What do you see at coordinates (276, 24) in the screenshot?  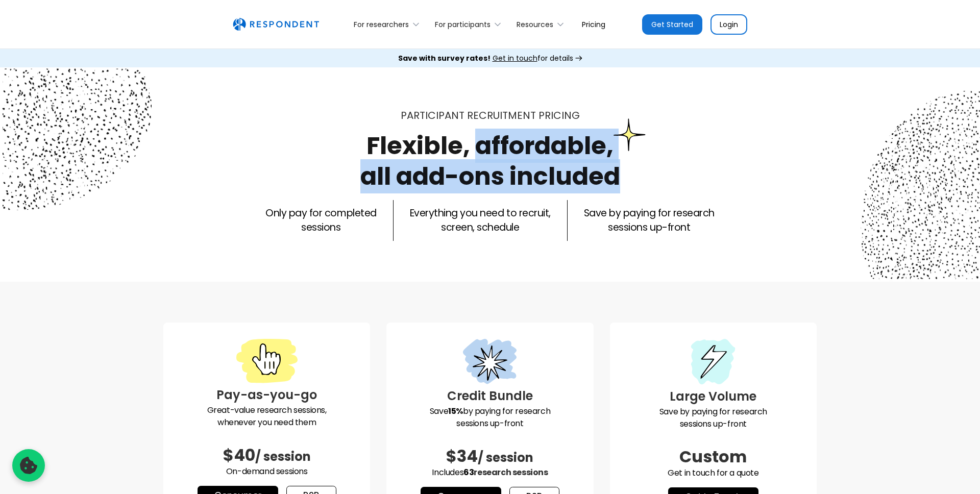 I see `a: home` at bounding box center [276, 24].